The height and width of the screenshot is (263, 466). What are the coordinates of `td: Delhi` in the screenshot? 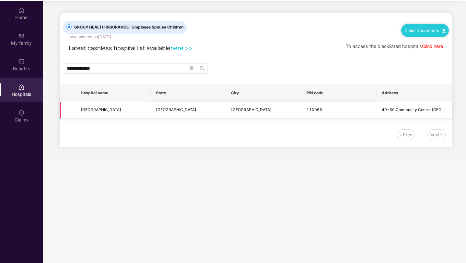 It's located at (188, 110).